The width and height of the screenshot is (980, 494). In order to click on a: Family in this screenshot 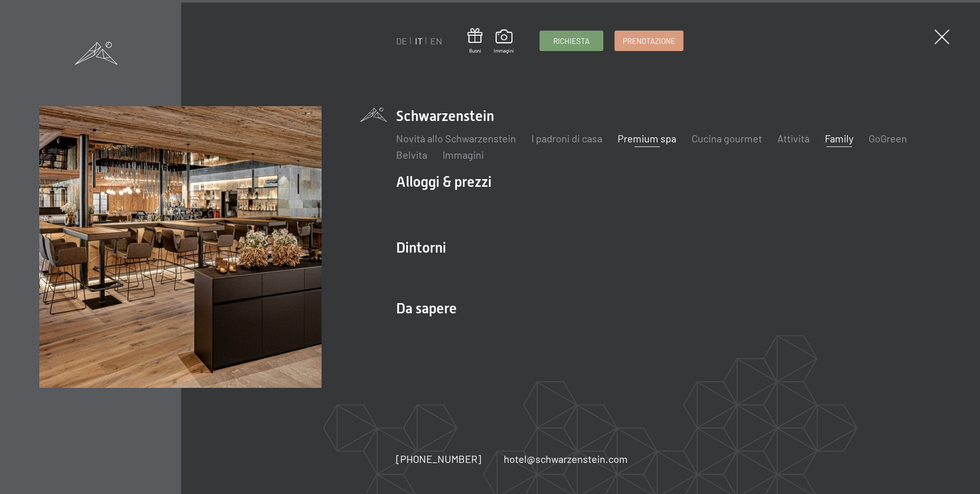, I will do `click(839, 138)`.